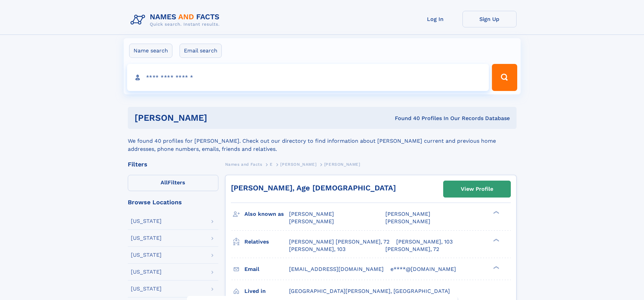 The width and height of the screenshot is (644, 300). I want to click on h3: Also known as, so click(267, 214).